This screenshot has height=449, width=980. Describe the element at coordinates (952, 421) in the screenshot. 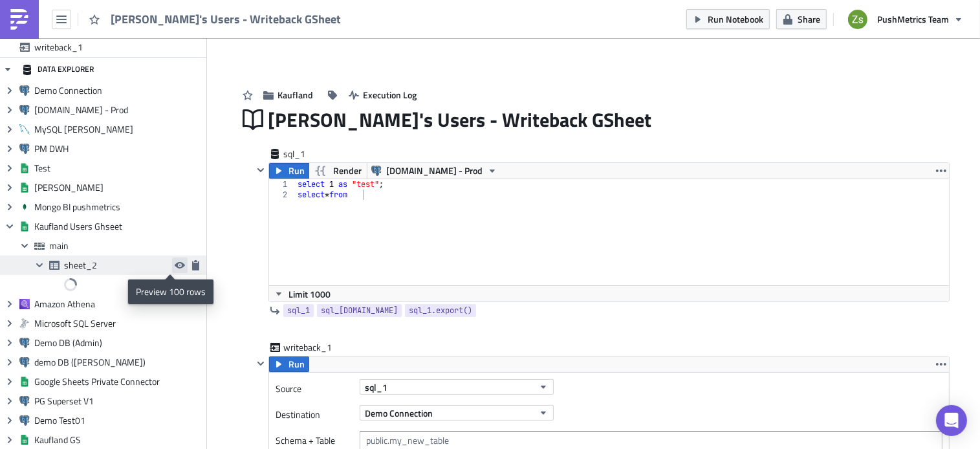

I see `div: Open Intercom Messenger` at that location.